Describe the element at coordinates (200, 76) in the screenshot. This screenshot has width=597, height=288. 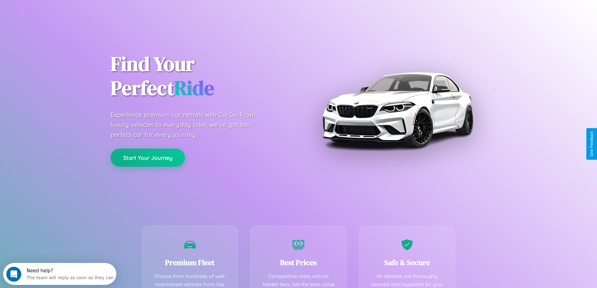
I see `h1: Find Your Perfect` at that location.